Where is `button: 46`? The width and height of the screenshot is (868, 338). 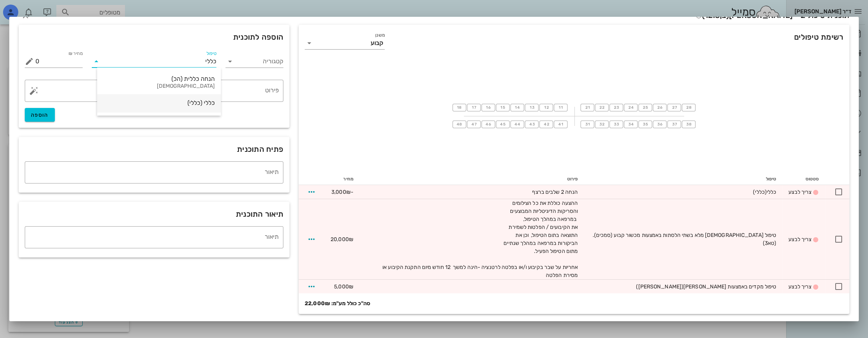 button: 46 is located at coordinates (489, 124).